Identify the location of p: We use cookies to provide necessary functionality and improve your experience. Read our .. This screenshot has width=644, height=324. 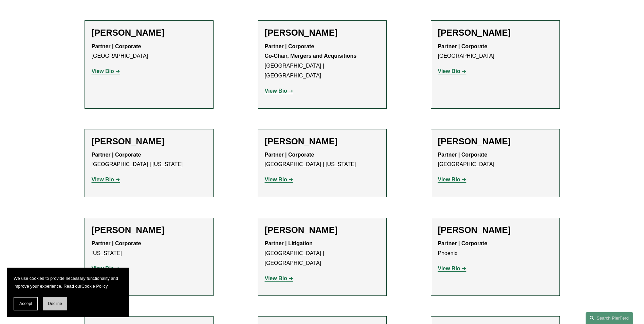
(68, 283).